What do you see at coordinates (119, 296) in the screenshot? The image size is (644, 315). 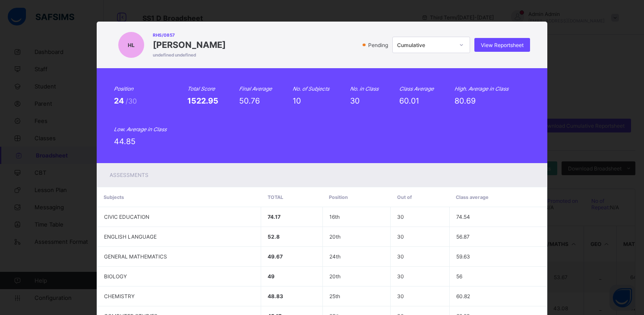 I see `span: CHEMISTRY` at bounding box center [119, 296].